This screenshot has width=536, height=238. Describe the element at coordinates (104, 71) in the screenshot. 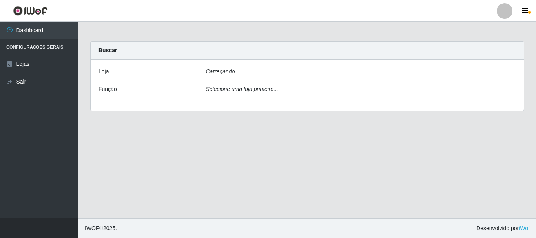

I see `label: Loja` at that location.